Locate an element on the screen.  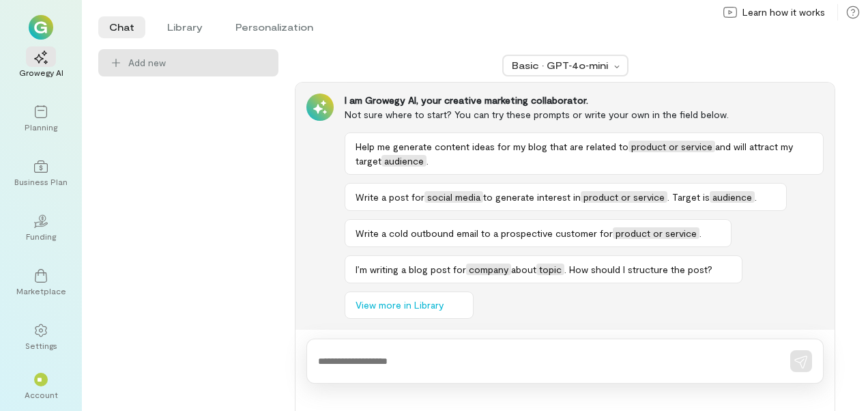
a: Planning is located at coordinates (41, 119).